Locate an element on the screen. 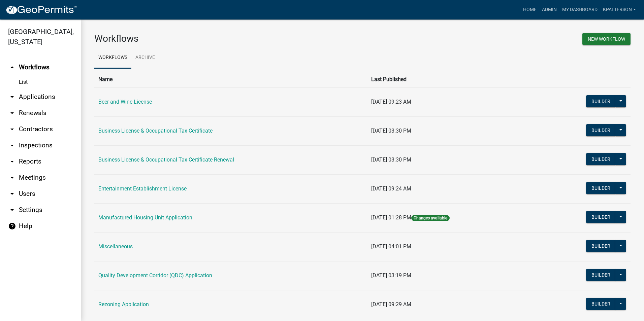 This screenshot has width=644, height=321. a: Business License & Occupational Tax Certificate Renewal is located at coordinates (166, 159).